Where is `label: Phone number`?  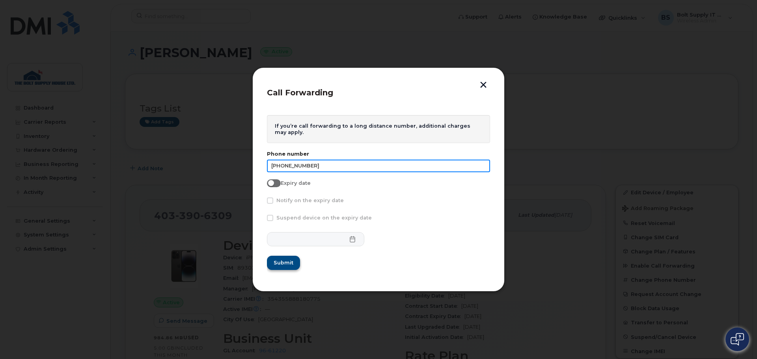 label: Phone number is located at coordinates (378, 154).